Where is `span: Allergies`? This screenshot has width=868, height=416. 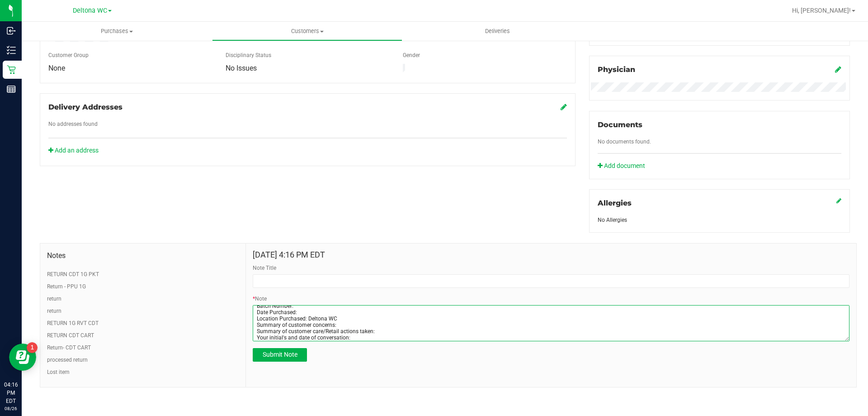
span: Allergies is located at coordinates (614, 203).